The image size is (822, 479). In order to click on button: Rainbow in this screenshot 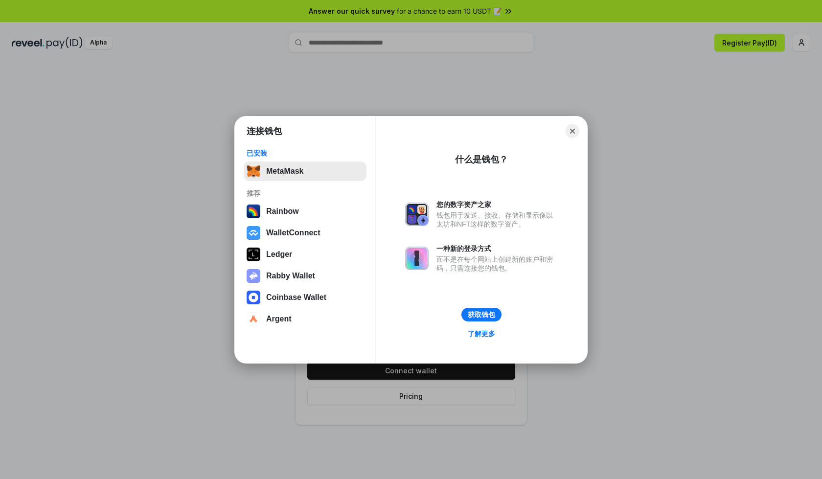, I will do `click(305, 211)`.